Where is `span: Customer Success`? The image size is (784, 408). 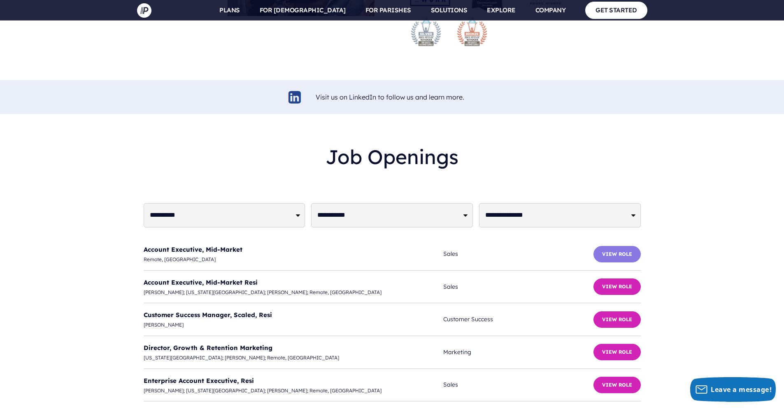 span: Customer Success is located at coordinates (518, 319).